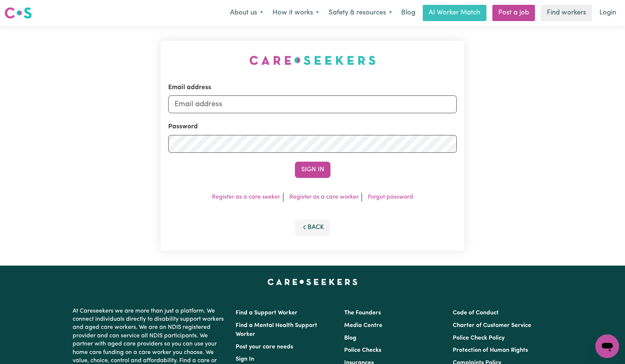  I want to click on button: About us, so click(247, 13).